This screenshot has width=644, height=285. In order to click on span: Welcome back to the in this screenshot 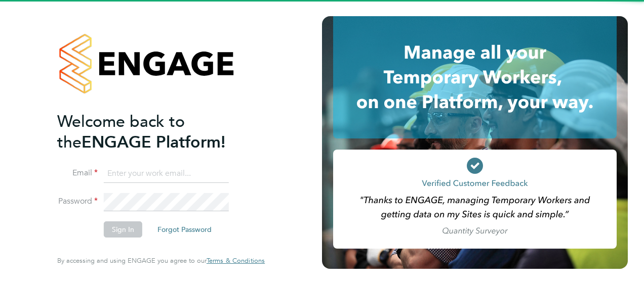, I will do `click(121, 132)`.